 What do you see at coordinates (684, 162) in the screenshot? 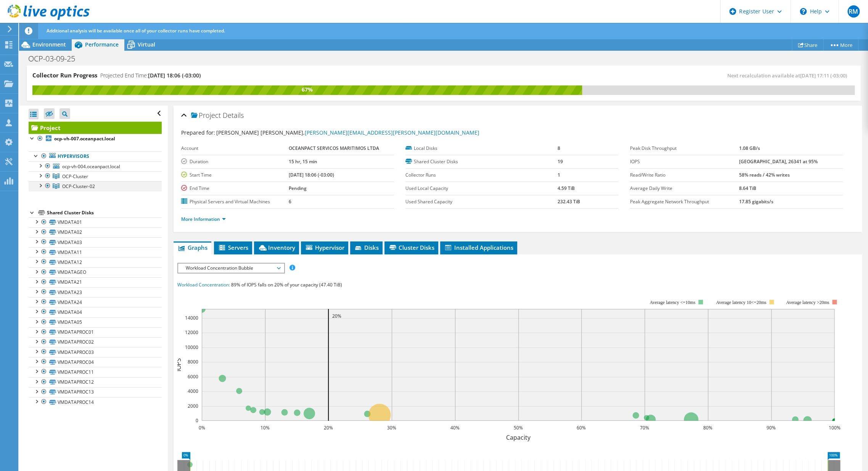
I see `label: IOPS` at bounding box center [684, 162].